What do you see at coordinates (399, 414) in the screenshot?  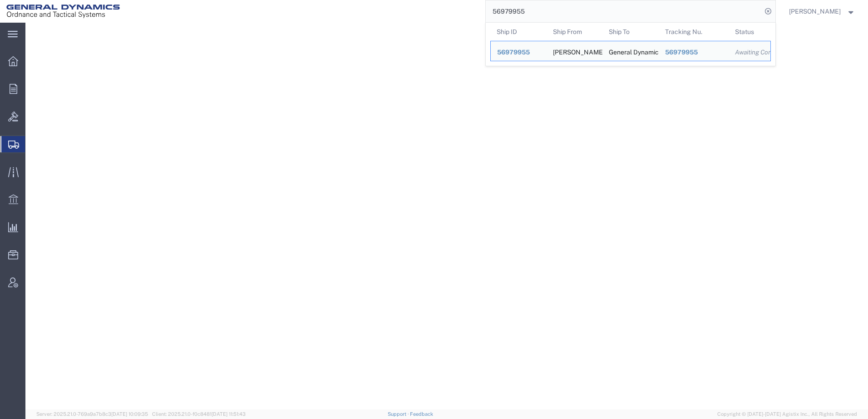 I see `a: Support` at bounding box center [399, 414].